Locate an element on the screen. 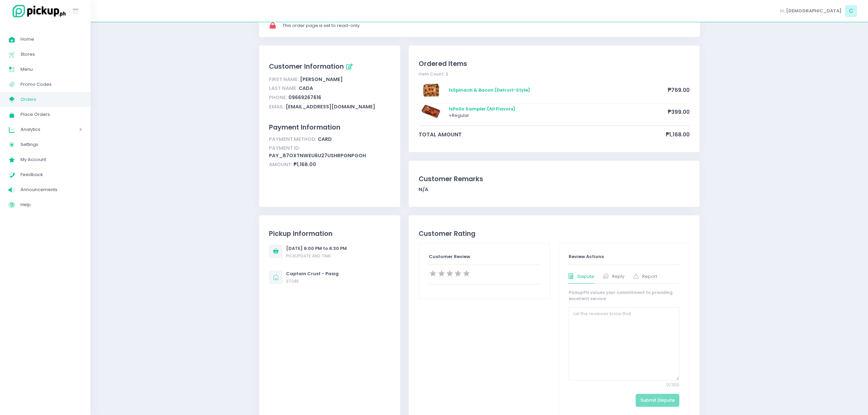 The height and width of the screenshot is (415, 868). span: Dispute is located at coordinates (586, 276).